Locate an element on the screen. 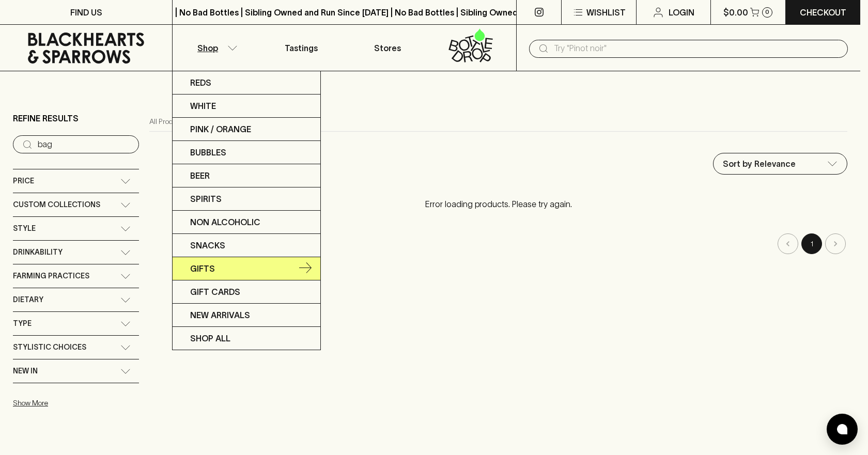 The height and width of the screenshot is (455, 868). a: New Arrivals is located at coordinates (247, 315).